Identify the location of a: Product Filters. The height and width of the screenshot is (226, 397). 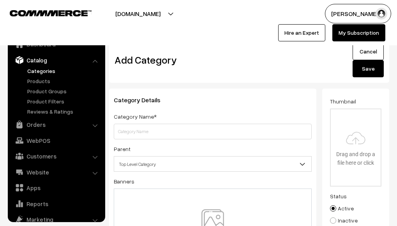
(64, 101).